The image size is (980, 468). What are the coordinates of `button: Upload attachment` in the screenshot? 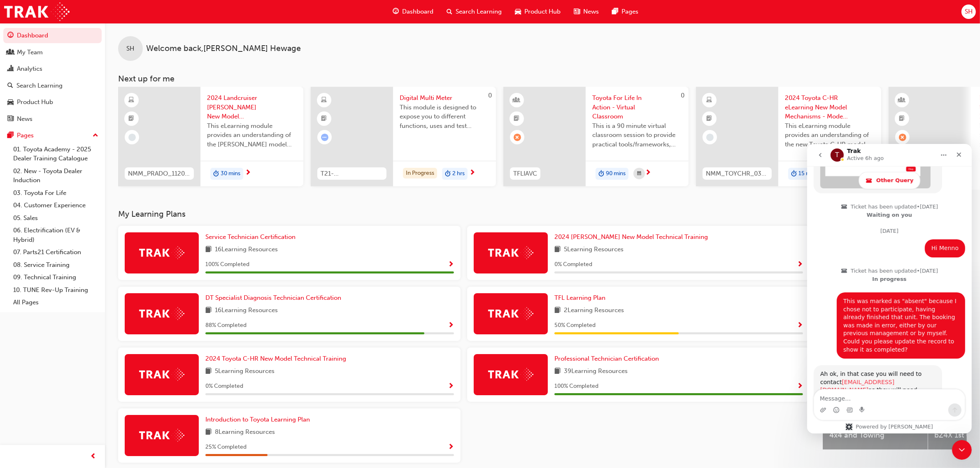 It's located at (16, 266).